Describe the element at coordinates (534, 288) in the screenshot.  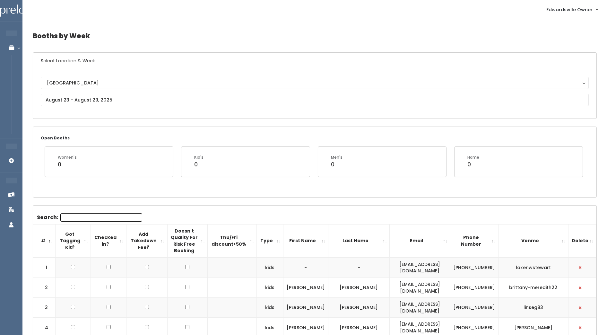
I see `td: brittany-meredith22` at that location.